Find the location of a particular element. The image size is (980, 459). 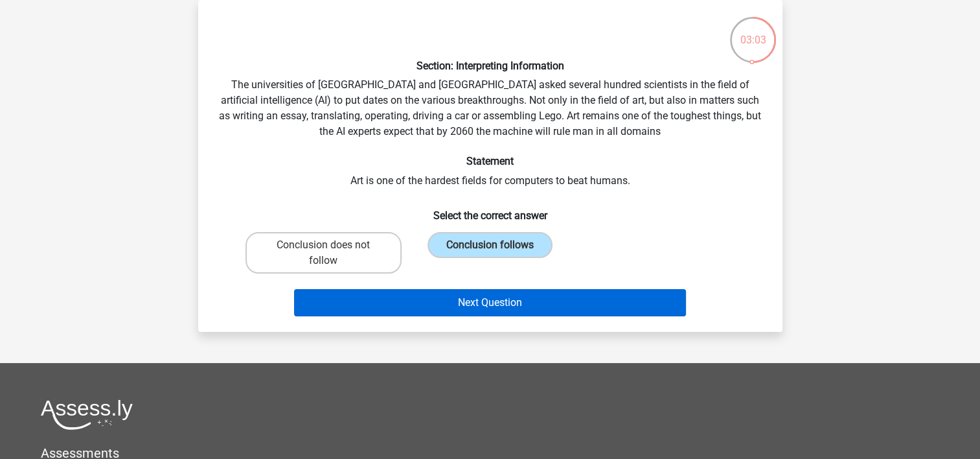

h6: Select the correct answer is located at coordinates (491, 210).